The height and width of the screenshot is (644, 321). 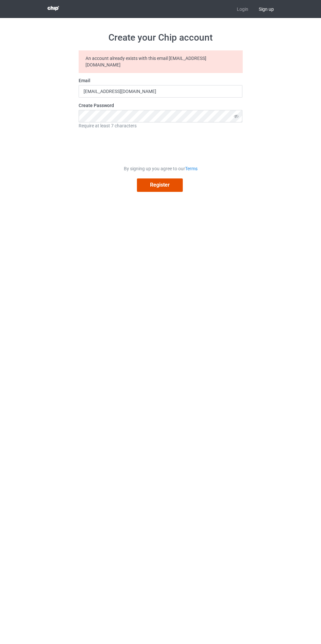 I want to click on h1: Create your Chip account, so click(x=160, y=38).